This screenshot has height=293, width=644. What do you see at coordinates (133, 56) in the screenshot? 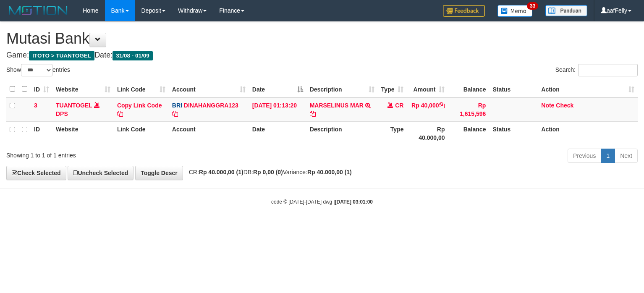
I see `span: 31/08 - 01/09` at bounding box center [133, 56].